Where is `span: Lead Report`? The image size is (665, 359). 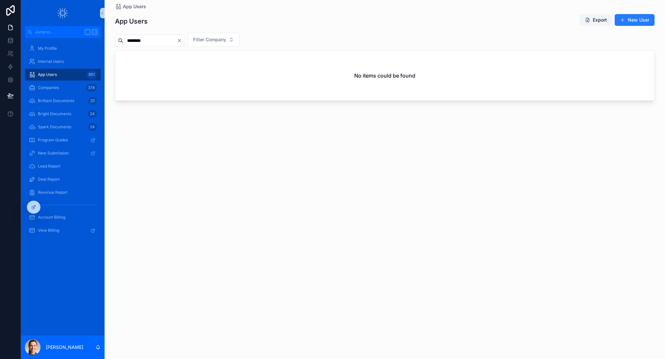
span: Lead Report is located at coordinates (49, 166).